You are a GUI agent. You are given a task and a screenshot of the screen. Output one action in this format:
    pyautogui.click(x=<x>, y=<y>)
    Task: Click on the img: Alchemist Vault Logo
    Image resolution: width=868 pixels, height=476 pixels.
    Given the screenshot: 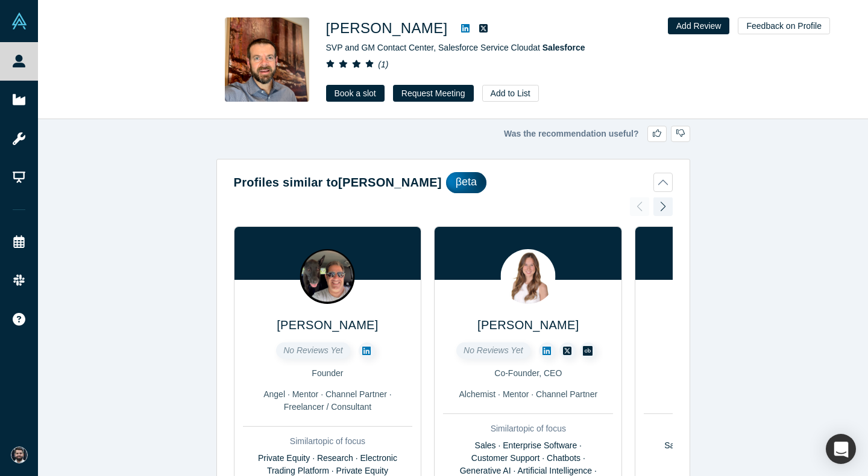 What is the action you would take?
    pyautogui.click(x=19, y=21)
    